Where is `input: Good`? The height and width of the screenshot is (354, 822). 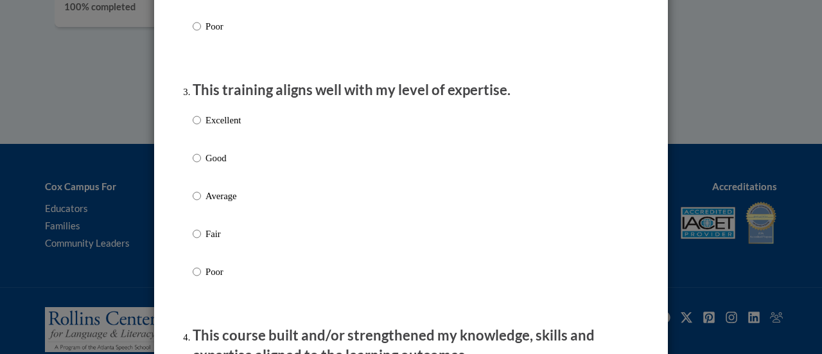 input: Good is located at coordinates (197, 158).